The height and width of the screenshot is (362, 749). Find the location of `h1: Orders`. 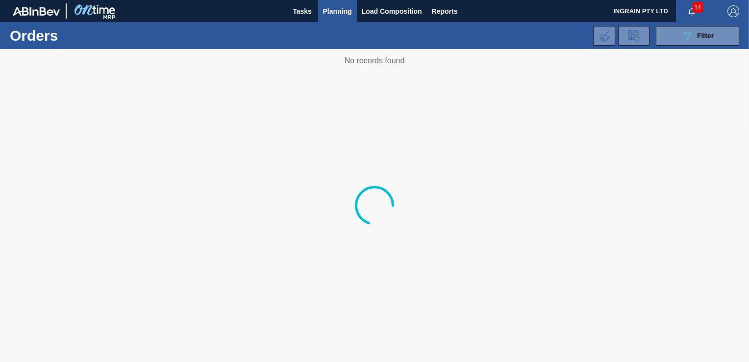

h1: Orders is located at coordinates (80, 35).